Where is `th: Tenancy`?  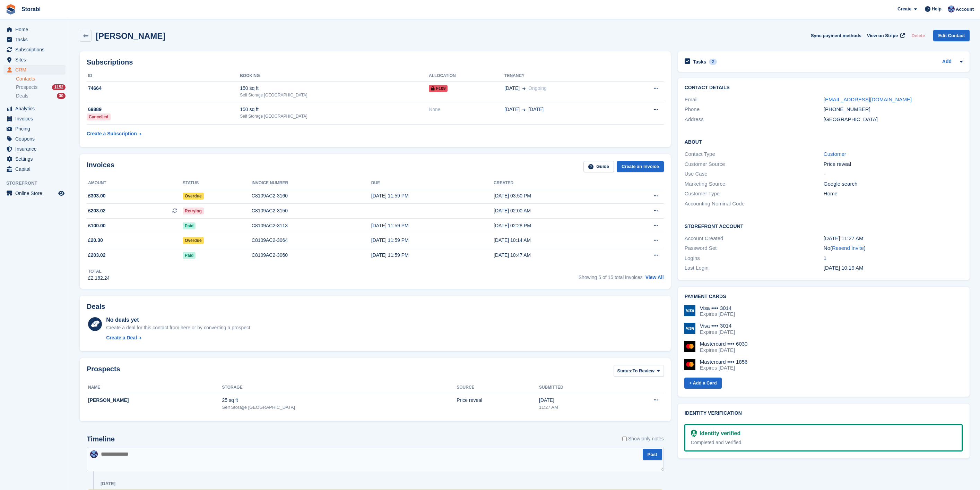
th: Tenancy is located at coordinates (564, 76).